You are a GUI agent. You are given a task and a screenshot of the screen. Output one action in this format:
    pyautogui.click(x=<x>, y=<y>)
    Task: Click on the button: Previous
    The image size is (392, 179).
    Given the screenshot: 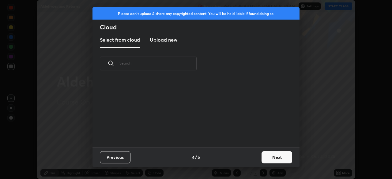 What is the action you would take?
    pyautogui.click(x=115, y=158)
    